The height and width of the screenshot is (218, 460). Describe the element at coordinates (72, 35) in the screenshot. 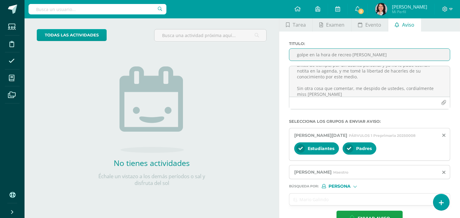

I see `a: todas las Actividades` at that location.